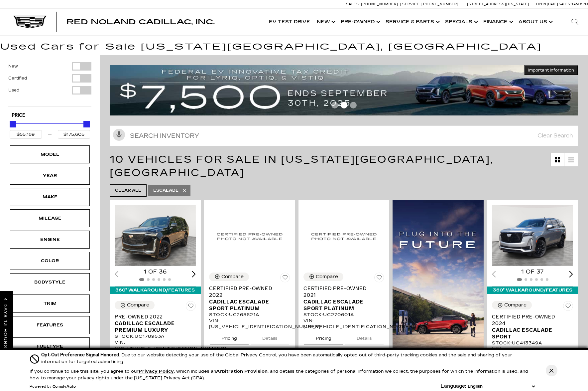 The height and width of the screenshot is (391, 588). Describe the element at coordinates (141, 22) in the screenshot. I see `span: Red Noland Cadillac, Inc.` at that location.